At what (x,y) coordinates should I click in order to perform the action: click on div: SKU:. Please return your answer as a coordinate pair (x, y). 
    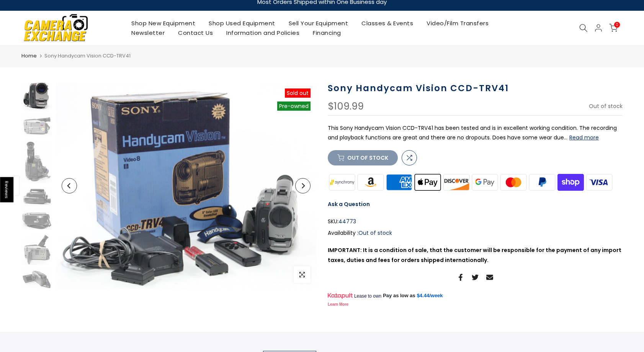
    Looking at the image, I should click on (475, 222).